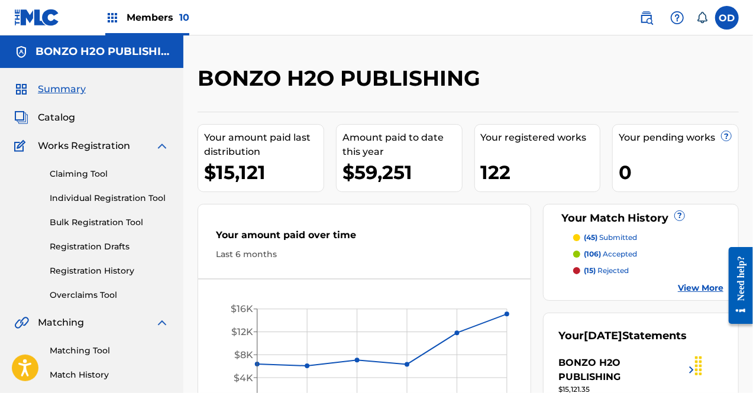 This screenshot has height=393, width=753. I want to click on a: View More, so click(701, 288).